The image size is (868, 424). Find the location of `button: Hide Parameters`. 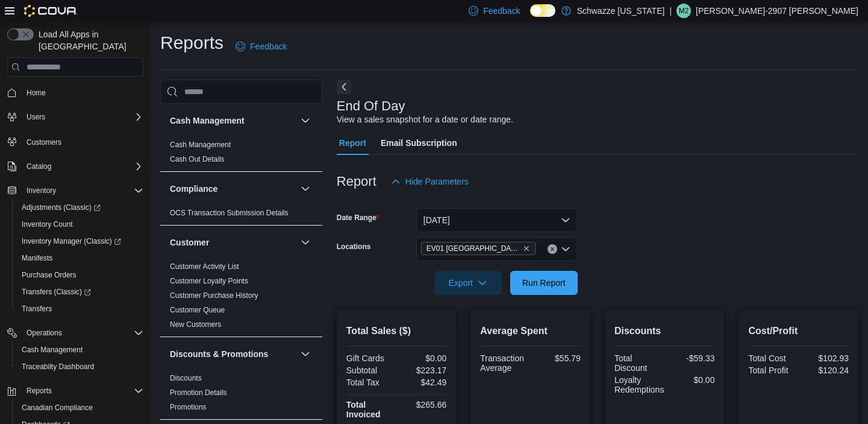

button: Hide Parameters is located at coordinates (430, 182).